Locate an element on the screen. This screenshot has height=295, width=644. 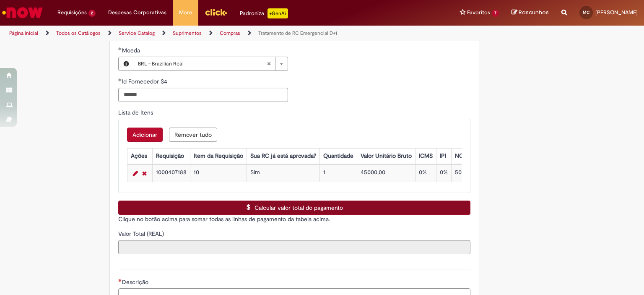
img: click_logo_yellow_360x200.png is located at coordinates (216, 12).